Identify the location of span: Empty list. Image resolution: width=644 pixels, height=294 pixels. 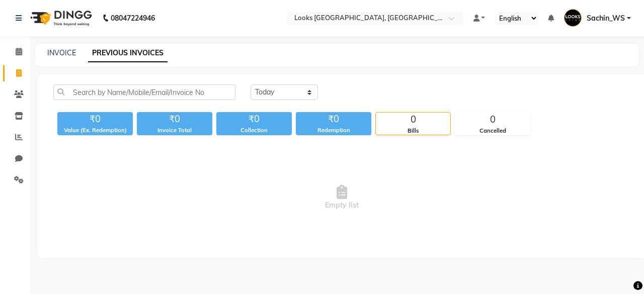
(342, 198).